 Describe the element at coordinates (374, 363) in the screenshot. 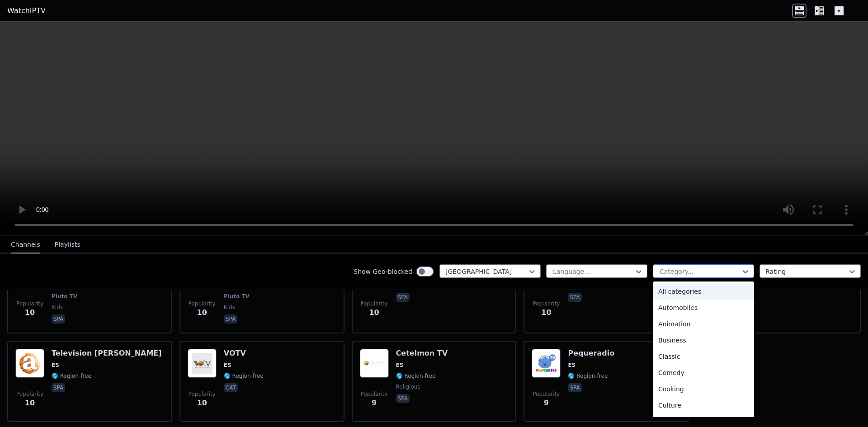

I see `img: Cetelmon TV` at that location.